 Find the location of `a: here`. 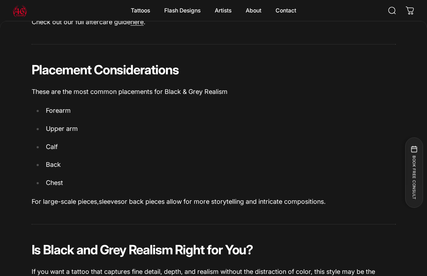

a: here is located at coordinates (137, 22).